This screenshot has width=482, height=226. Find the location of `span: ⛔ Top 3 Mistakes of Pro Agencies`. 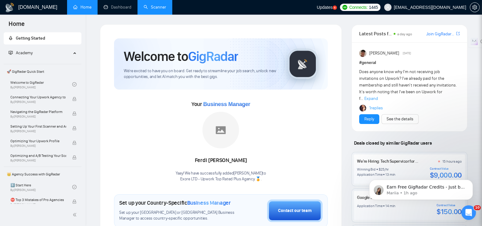

span: ⛔ Top 3 Mistakes of Pro Agencies is located at coordinates (38, 200).